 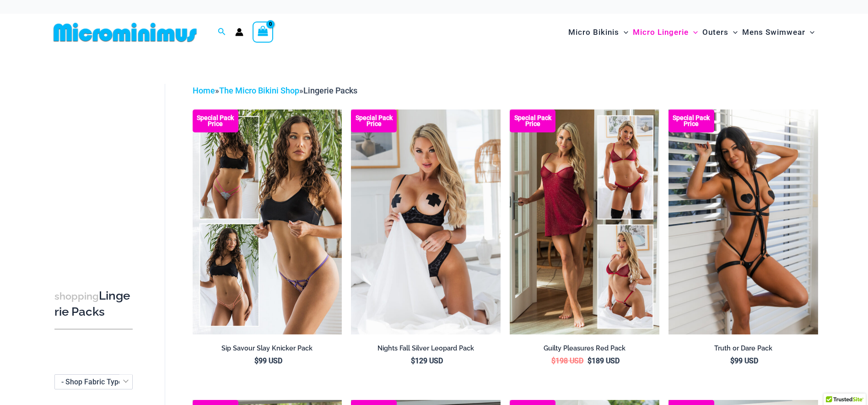 What do you see at coordinates (203, 90) in the screenshot?
I see `a: Home` at bounding box center [203, 90].